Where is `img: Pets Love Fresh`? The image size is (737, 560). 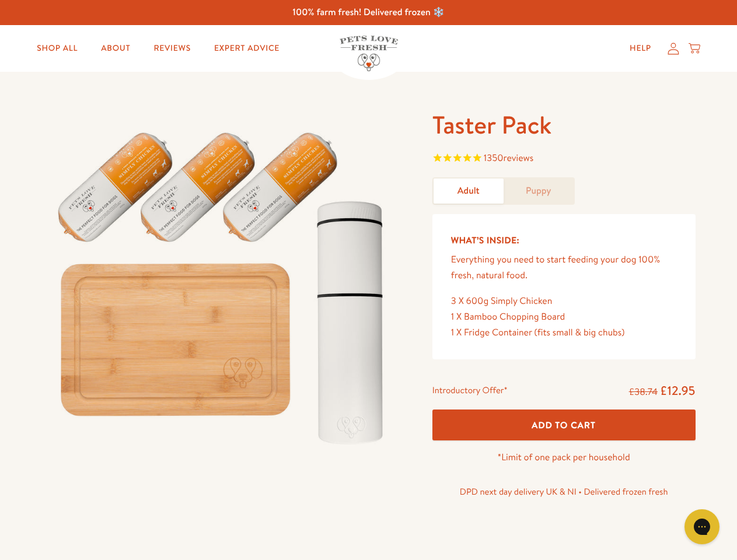
img: Pets Love Fresh is located at coordinates (369, 53).